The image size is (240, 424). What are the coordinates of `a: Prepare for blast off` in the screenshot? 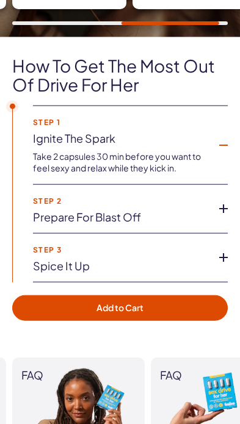 It's located at (120, 217).